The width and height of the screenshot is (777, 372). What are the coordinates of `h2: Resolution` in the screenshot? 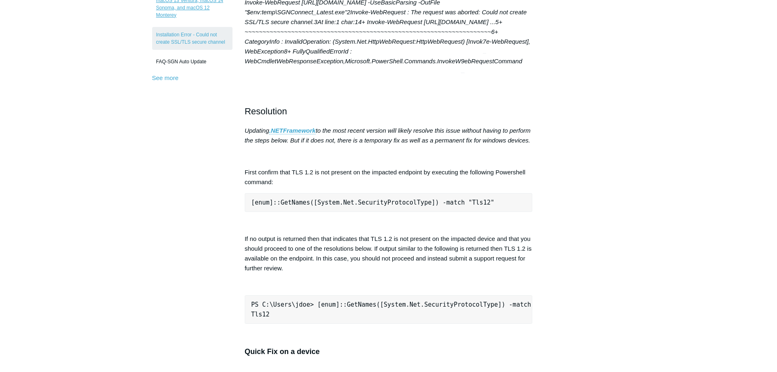 It's located at (389, 111).